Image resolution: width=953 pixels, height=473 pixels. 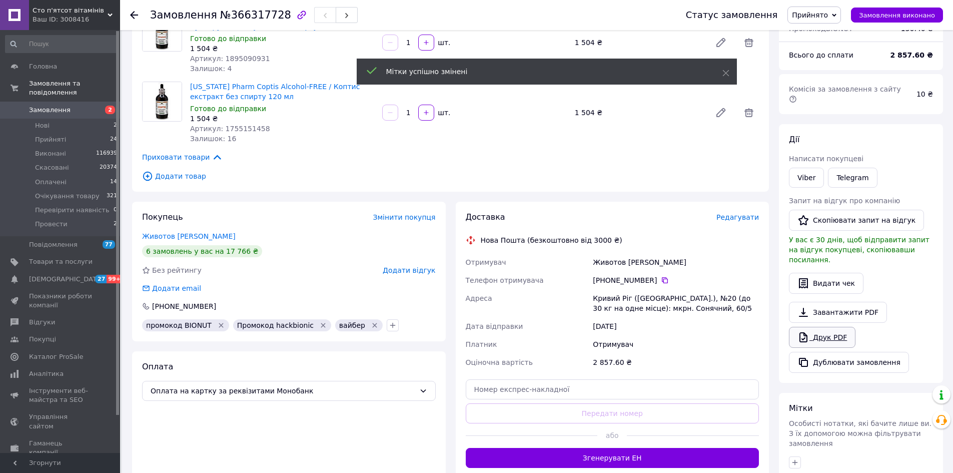 I want to click on span: Промокод, so click(x=821, y=29).